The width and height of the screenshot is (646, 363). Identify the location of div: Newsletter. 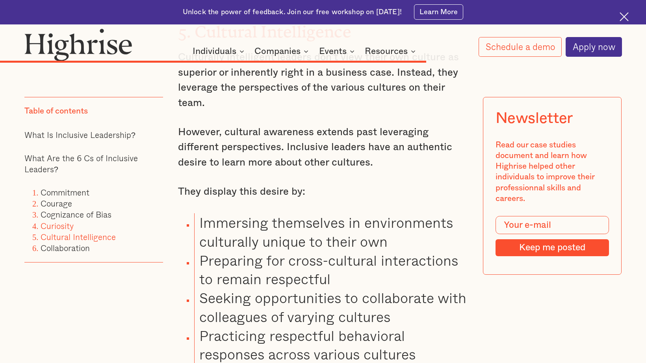
(534, 118).